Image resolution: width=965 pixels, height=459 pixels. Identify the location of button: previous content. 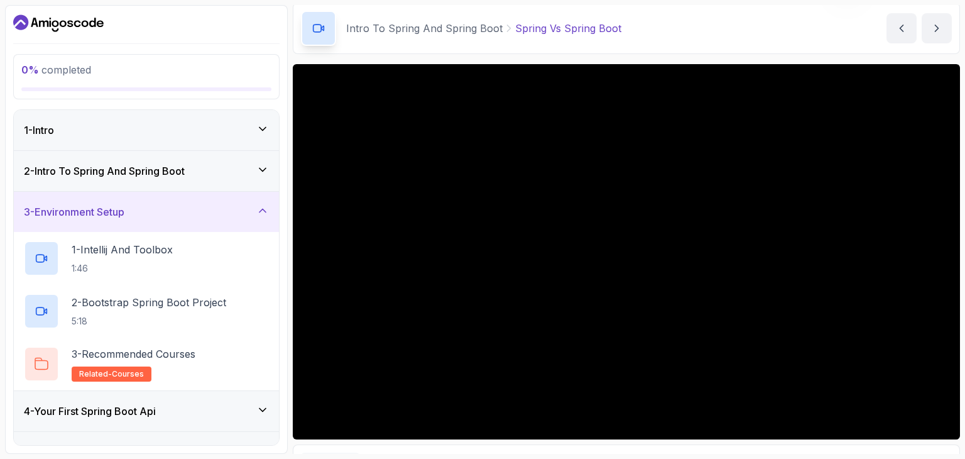
(901, 28).